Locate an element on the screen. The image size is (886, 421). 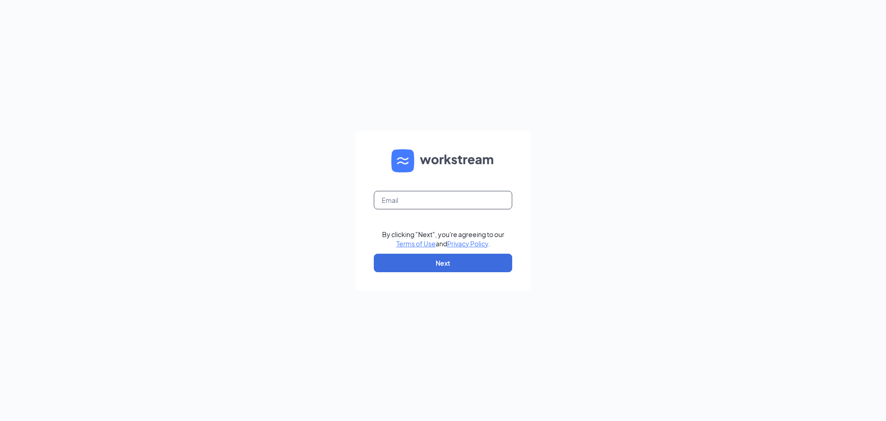
div: By clicking "Next", you're agreeing to our and . is located at coordinates (443, 239).